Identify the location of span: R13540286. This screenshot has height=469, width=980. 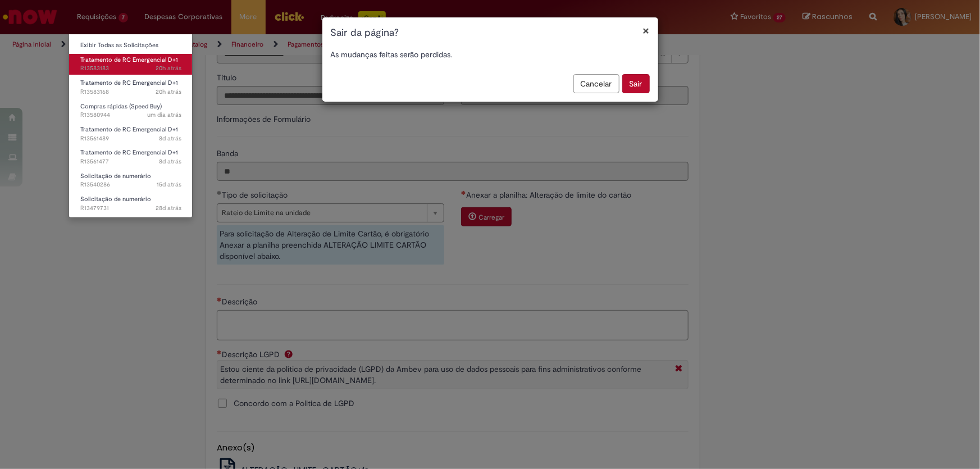
(131, 185).